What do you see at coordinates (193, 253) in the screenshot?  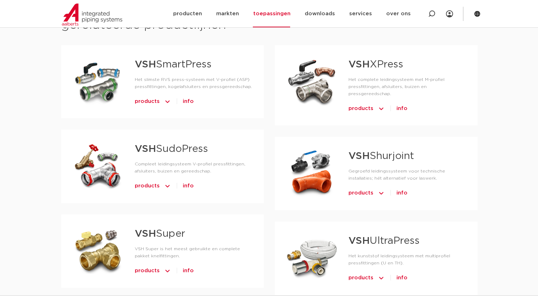 I see `p: VSH Super is het meest gebruikte en complete pakket knelfittingen.` at bounding box center [193, 253].